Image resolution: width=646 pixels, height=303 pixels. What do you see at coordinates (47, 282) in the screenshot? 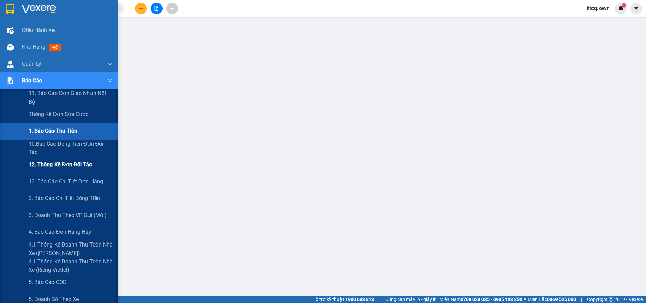
I see `span: 5. Báo cáo COD` at bounding box center [47, 282].